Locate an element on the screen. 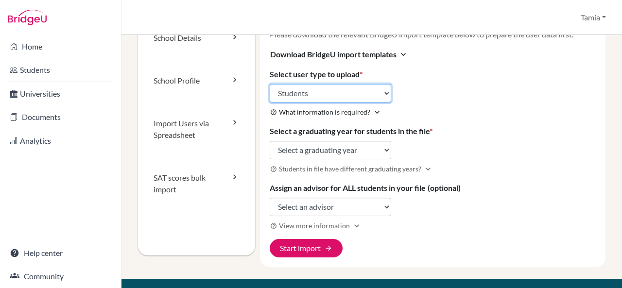 The height and width of the screenshot is (288, 622). a: Help center is located at coordinates (60, 253).